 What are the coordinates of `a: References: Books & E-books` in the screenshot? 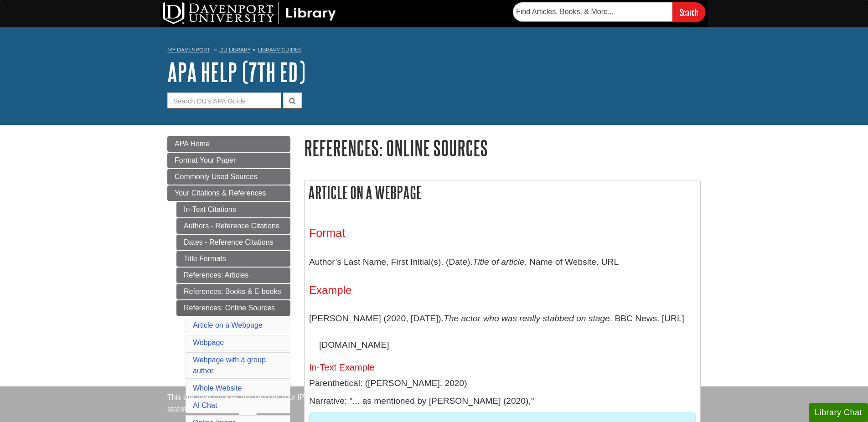 It's located at (233, 292).